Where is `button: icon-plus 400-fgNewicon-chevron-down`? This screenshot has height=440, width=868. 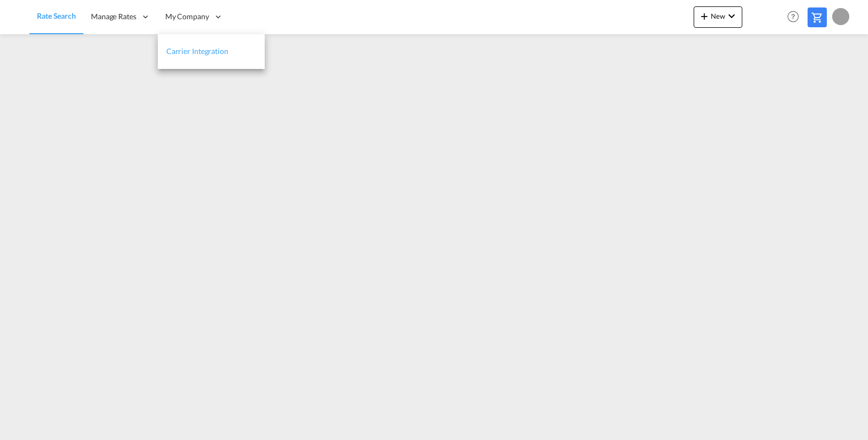
button: icon-plus 400-fgNewicon-chevron-down is located at coordinates (718, 17).